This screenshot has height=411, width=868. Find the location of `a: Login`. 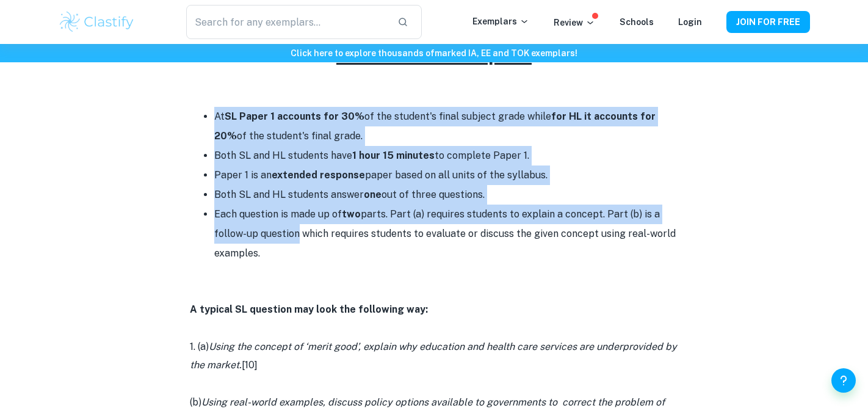

a: Login is located at coordinates (690, 22).